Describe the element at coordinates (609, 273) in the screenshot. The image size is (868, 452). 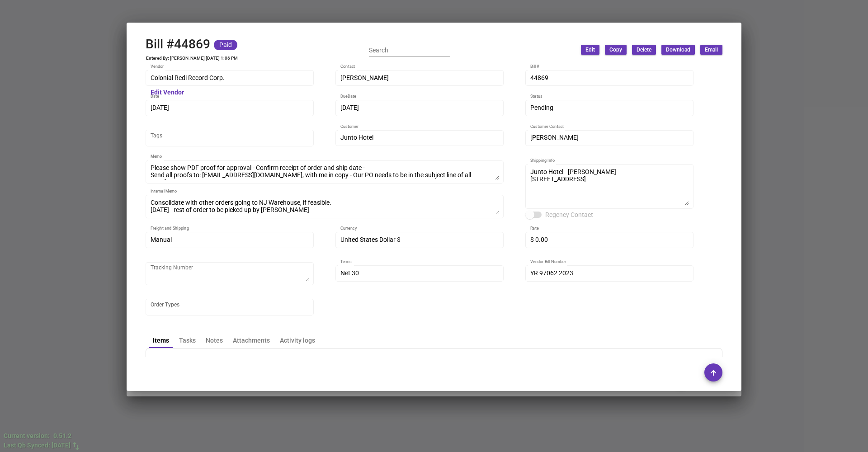
I see `input: Vendor Bill Number` at that location.